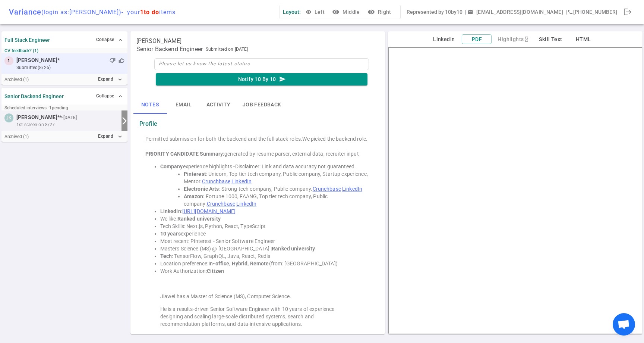 This screenshot has width=644, height=343. I want to click on small: CV feedback? (1), so click(64, 51).